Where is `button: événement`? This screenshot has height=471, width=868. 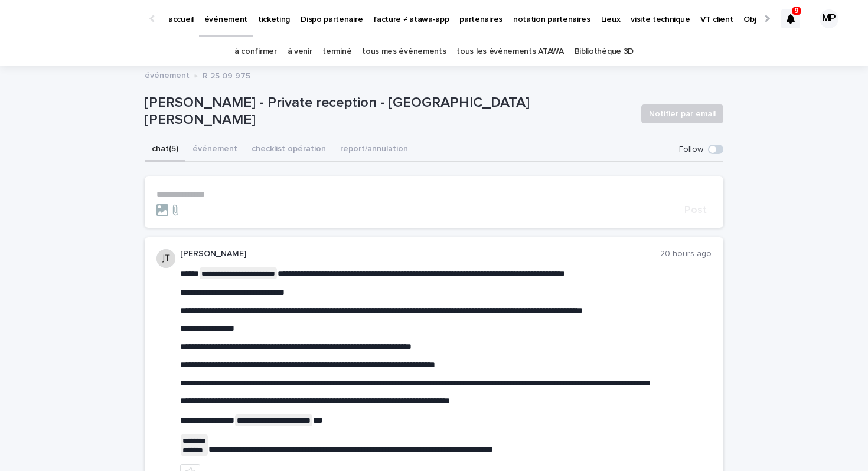
button: événement is located at coordinates (215, 150).